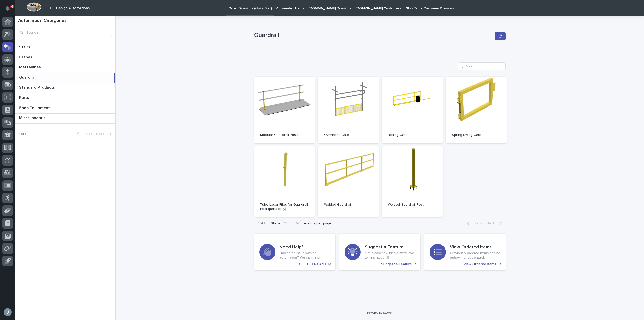 This screenshot has height=320, width=644. Describe the element at coordinates (412, 205) in the screenshot. I see `p: Welded Guardrail Post` at that location.